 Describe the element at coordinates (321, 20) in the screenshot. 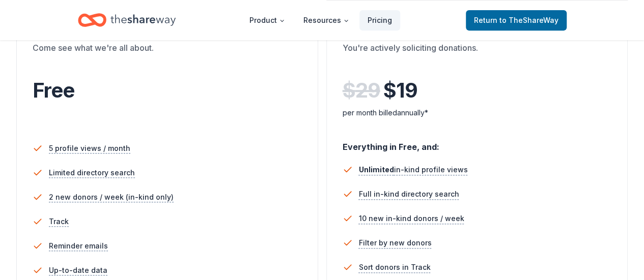

I see `nav: Main` at that location.